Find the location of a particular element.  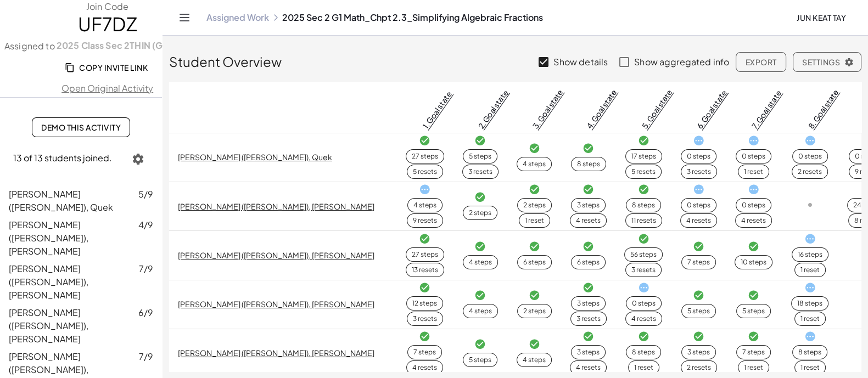

div: 6 steps is located at coordinates (534, 262).